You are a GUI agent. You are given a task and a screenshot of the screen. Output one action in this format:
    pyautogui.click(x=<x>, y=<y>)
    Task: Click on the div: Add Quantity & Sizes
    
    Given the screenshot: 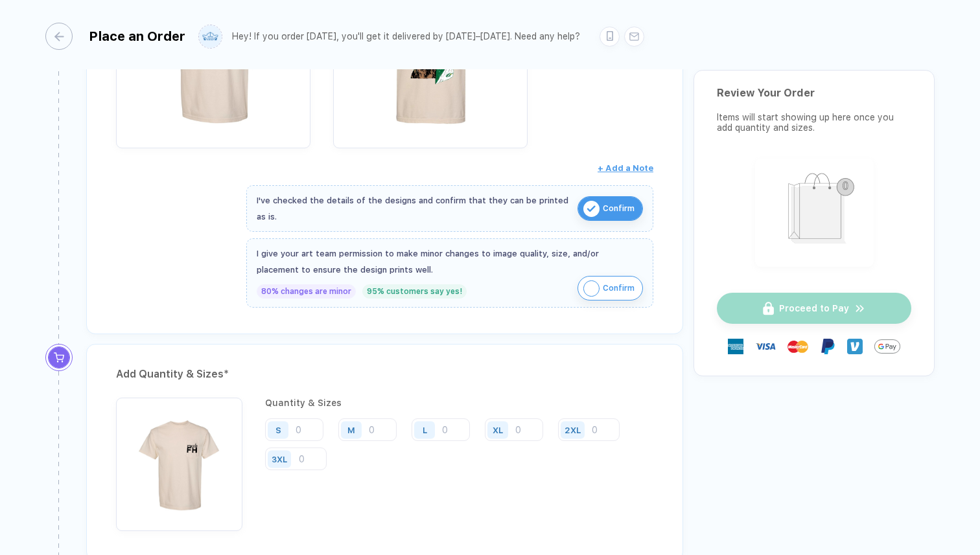 What is the action you would take?
    pyautogui.click(x=385, y=375)
    